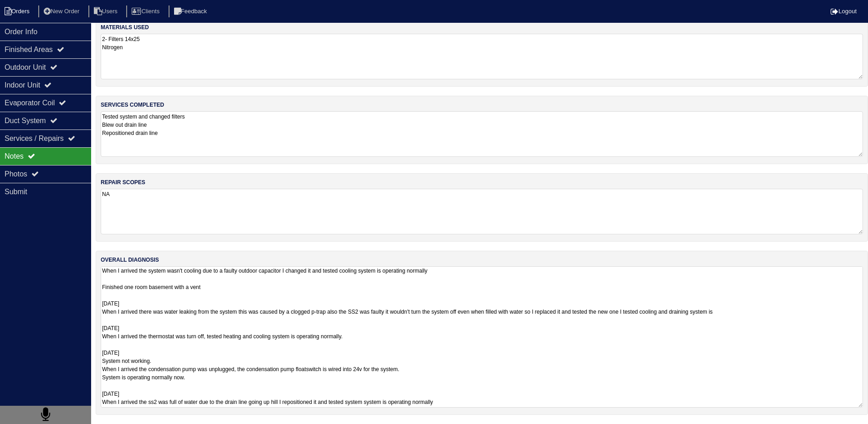 The height and width of the screenshot is (424, 868). Describe the element at coordinates (481, 56) in the screenshot. I see `textarea: 2- Filters 14x25 Nitrogen` at that location.